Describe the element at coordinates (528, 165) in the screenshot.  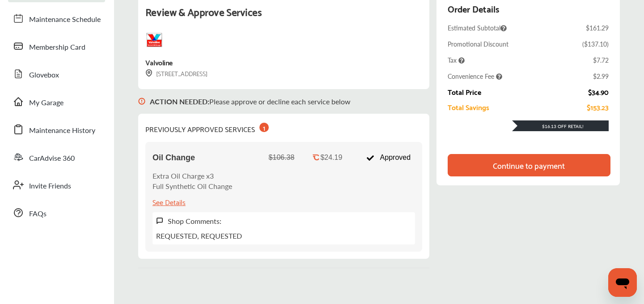
I see `div: Continue to payment` at that location.